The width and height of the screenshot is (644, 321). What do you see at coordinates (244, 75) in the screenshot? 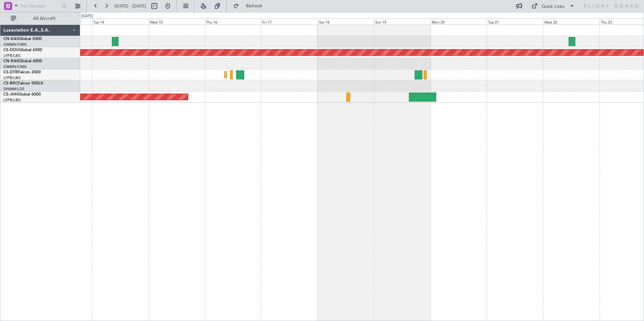
I see `div: Planned Maint Sofia` at bounding box center [244, 75].